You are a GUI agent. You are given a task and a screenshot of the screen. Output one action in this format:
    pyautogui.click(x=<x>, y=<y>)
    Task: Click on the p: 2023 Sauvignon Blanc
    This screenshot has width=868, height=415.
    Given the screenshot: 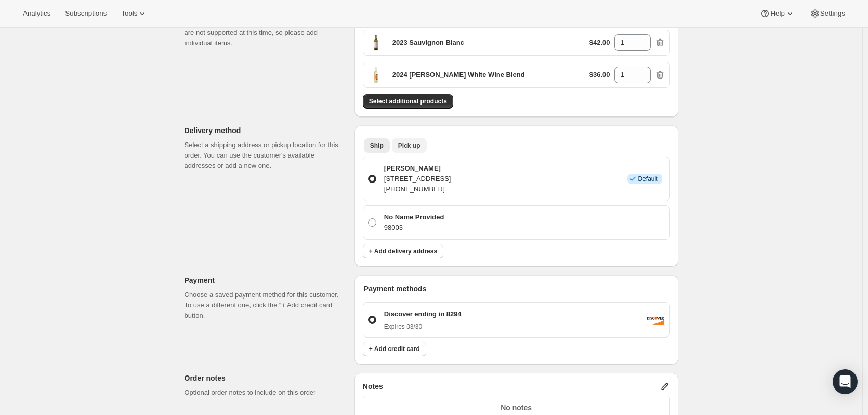 What is the action you would take?
    pyautogui.click(x=428, y=42)
    